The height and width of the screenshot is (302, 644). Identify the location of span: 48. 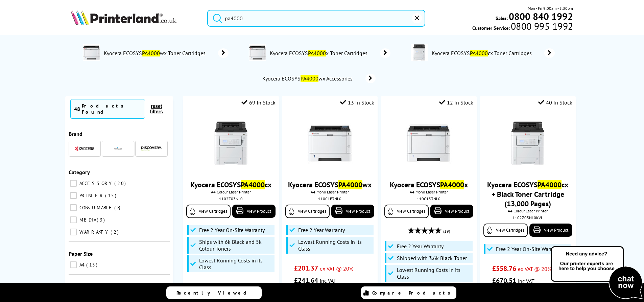
(77, 109).